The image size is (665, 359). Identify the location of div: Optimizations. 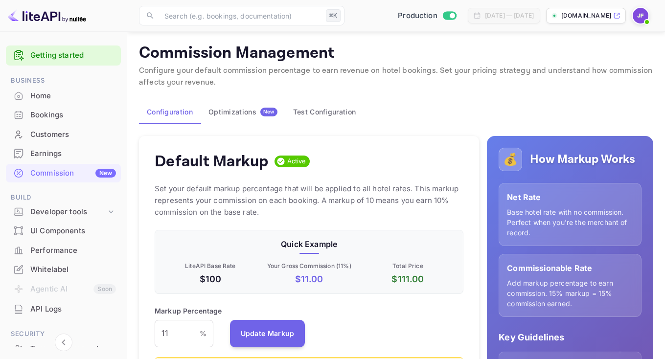
(243, 112).